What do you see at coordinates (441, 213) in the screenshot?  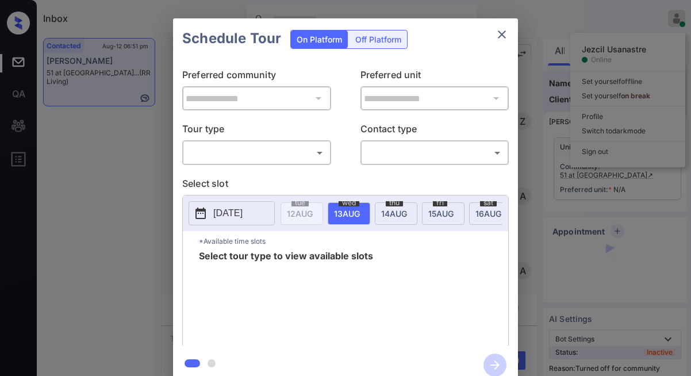 I see `span: 15 AUG` at bounding box center [441, 213].